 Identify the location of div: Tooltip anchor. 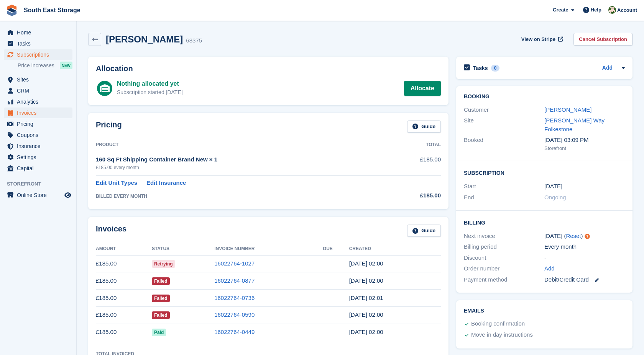
(587, 237).